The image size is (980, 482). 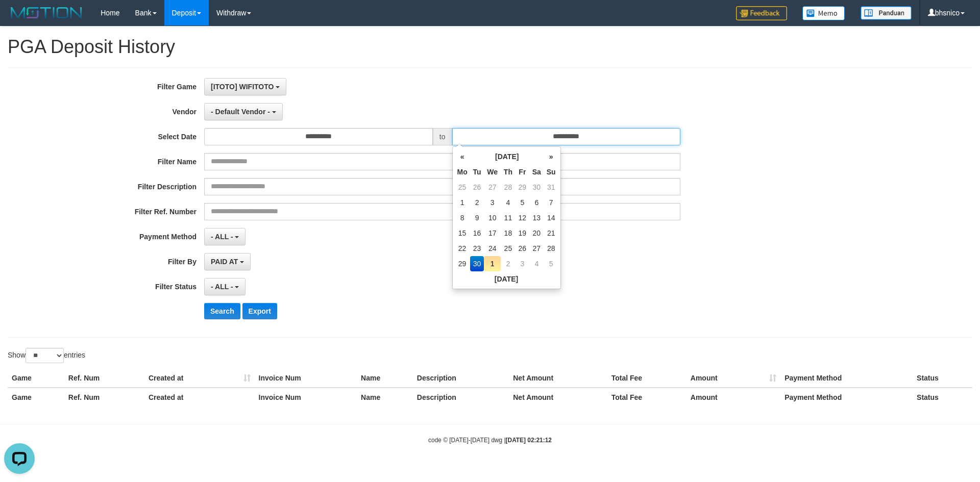 What do you see at coordinates (222, 311) in the screenshot?
I see `button: Search` at bounding box center [222, 311].